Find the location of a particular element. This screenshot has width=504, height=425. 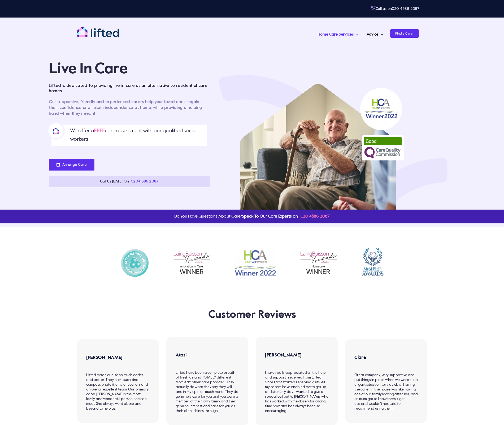

h1: Live In Care is located at coordinates (129, 69).